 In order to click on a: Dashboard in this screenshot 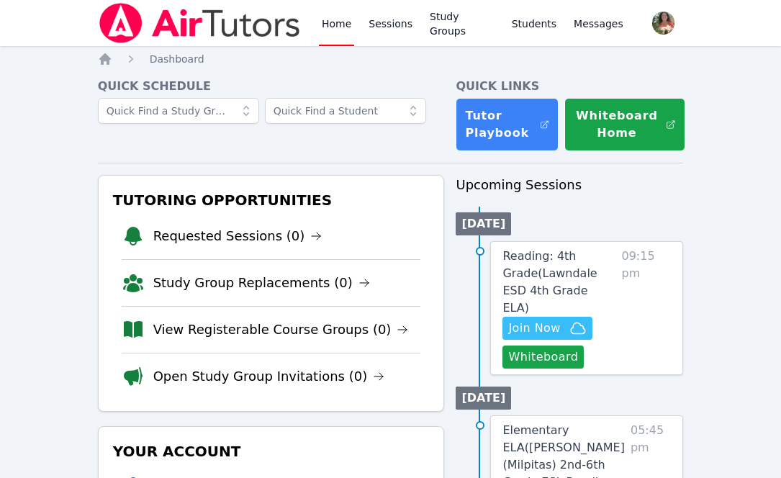, I will do `click(177, 59)`.